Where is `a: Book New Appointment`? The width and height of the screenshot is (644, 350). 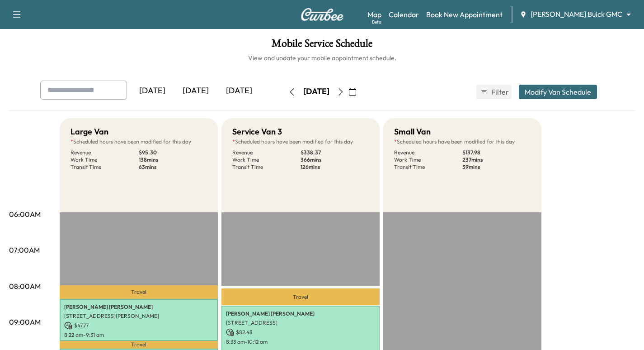 a: Book New Appointment is located at coordinates (464, 15).